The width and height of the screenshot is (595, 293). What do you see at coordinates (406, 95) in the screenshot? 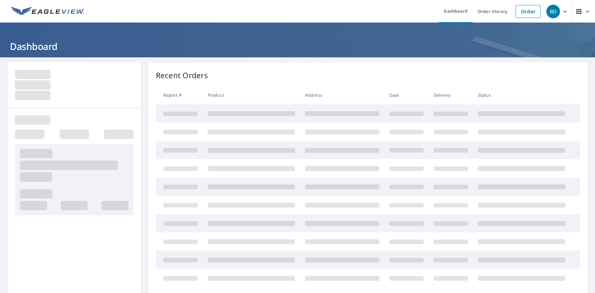
I see `th: Date` at bounding box center [406, 95].